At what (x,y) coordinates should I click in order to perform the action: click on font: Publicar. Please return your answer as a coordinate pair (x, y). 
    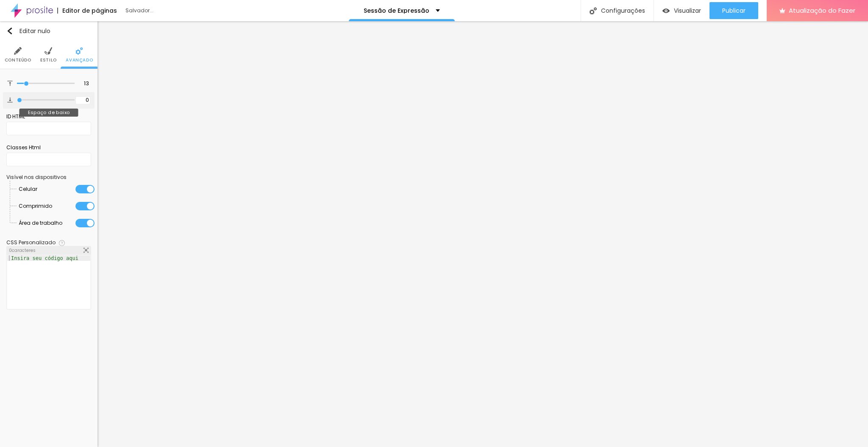
    Looking at the image, I should click on (733, 11).